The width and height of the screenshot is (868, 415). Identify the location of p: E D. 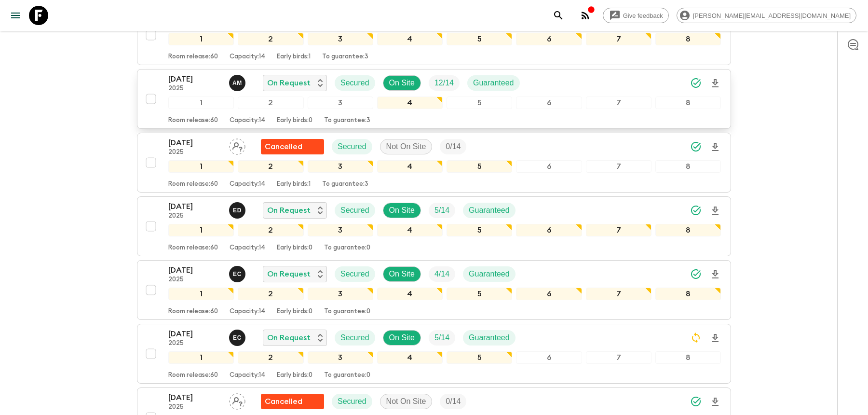
(237, 210).